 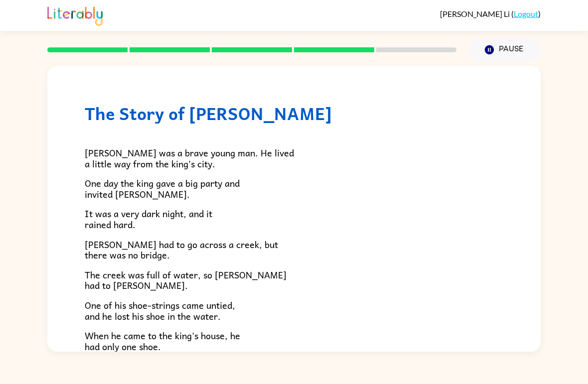 What do you see at coordinates (160, 310) in the screenshot?
I see `span: One of his shoe-strings came untied, and he lost his shoe in the water.` at bounding box center [160, 310].